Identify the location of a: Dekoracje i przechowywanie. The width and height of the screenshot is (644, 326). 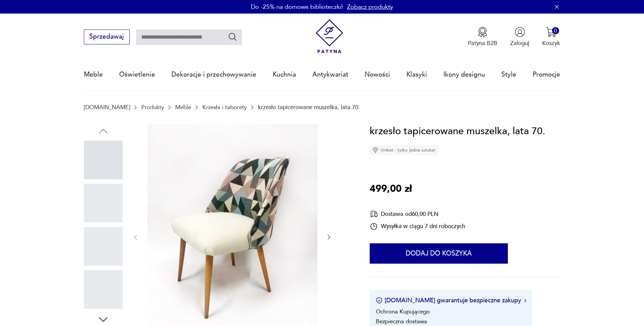
(214, 74).